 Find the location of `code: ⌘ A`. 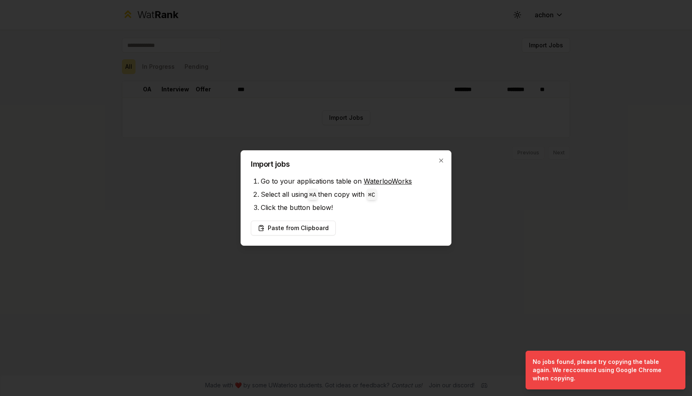

code: ⌘ A is located at coordinates (313, 195).